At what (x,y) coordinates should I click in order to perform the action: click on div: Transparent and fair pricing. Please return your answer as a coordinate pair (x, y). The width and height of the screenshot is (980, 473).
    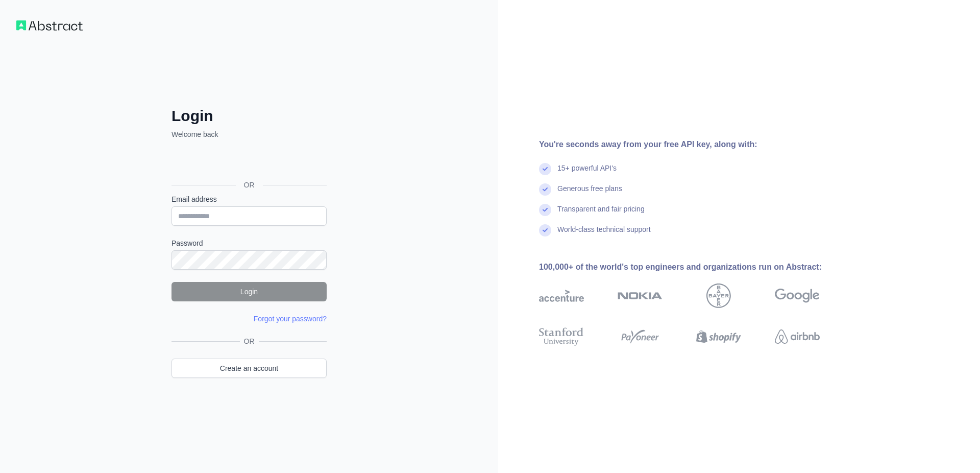
    Looking at the image, I should click on (601, 214).